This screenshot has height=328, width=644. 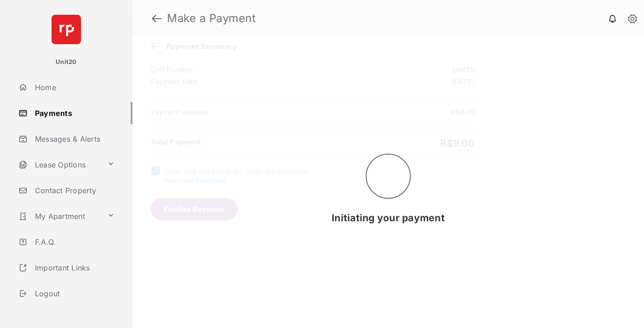 What do you see at coordinates (59, 164) in the screenshot?
I see `a: Lease Options` at bounding box center [59, 164].